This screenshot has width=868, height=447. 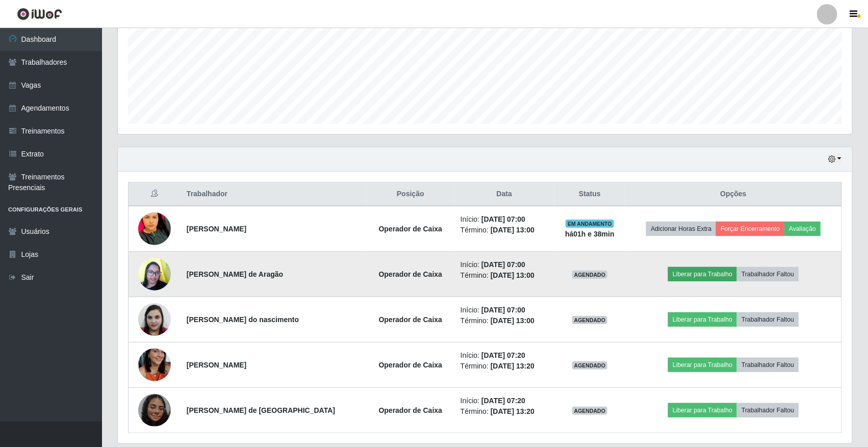 What do you see at coordinates (411, 194) in the screenshot?
I see `th: Posição` at bounding box center [411, 194].